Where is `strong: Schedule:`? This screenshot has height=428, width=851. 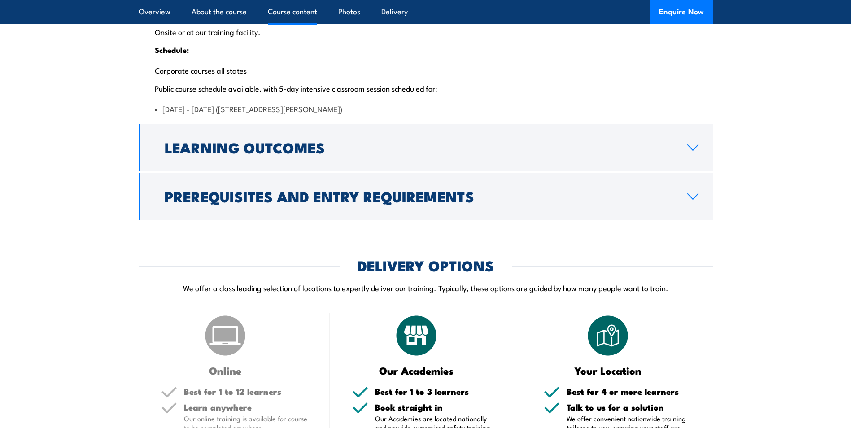 strong: Schedule: is located at coordinates (172, 50).